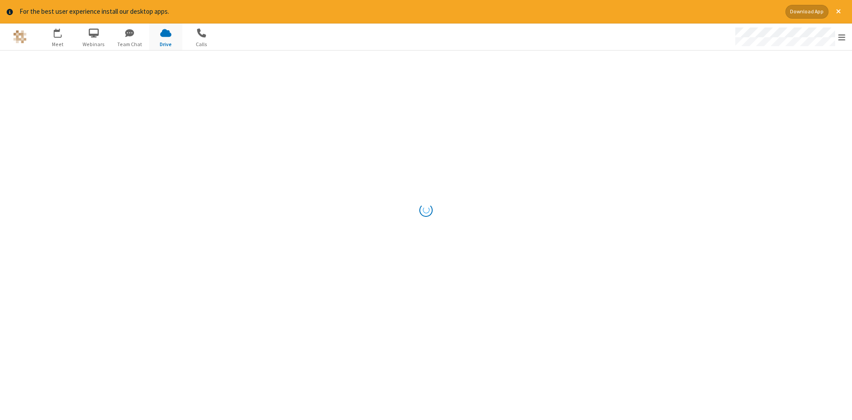  What do you see at coordinates (399, 12) in the screenshot?
I see `div: For the best user experience install our desktop apps.` at bounding box center [399, 12].